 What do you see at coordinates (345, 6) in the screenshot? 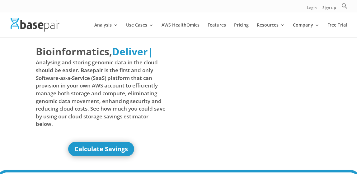
I see `svg: Search` at bounding box center [345, 6].